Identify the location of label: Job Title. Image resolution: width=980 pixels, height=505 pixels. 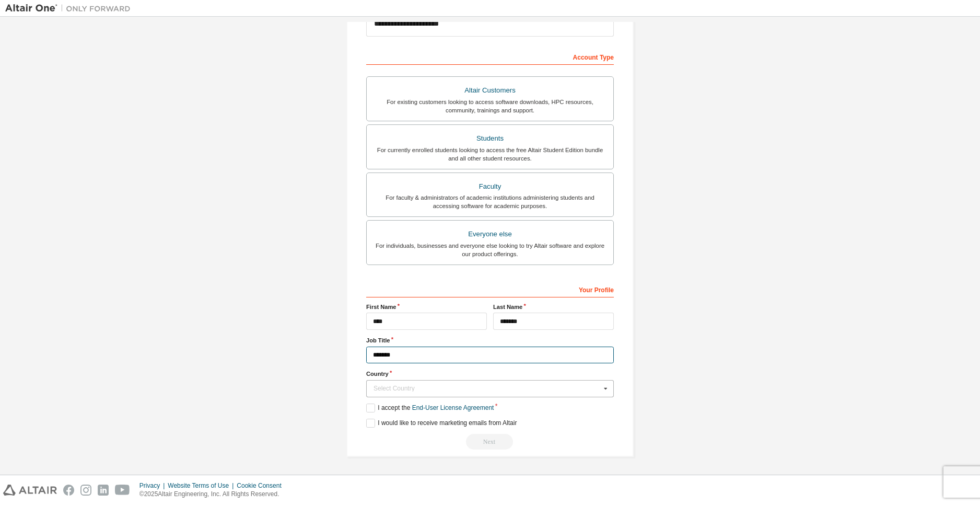
(490, 341).